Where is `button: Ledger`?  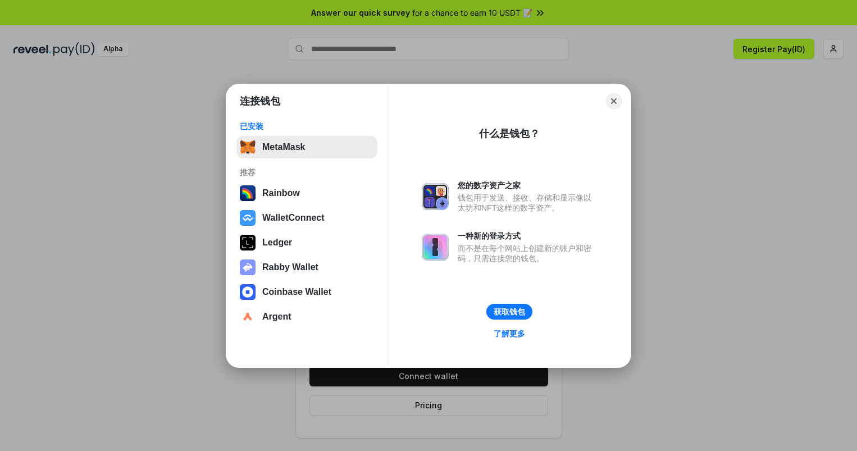
button: Ledger is located at coordinates (307, 243).